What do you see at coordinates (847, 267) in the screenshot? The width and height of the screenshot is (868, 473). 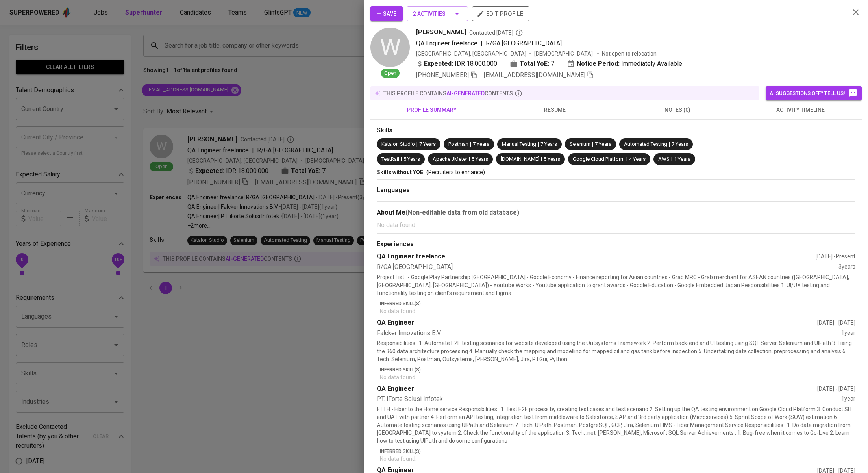 I see `div: 3 years` at bounding box center [847, 267].